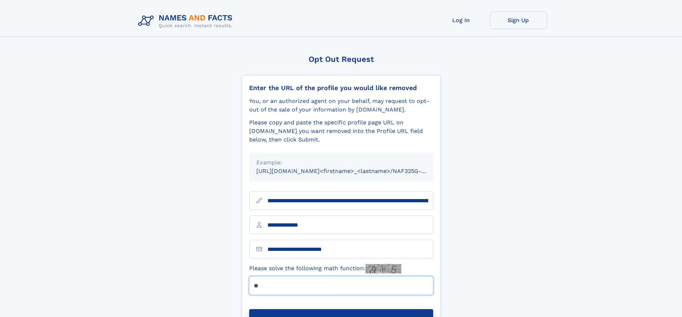  I want to click on a: Log In, so click(461, 20).